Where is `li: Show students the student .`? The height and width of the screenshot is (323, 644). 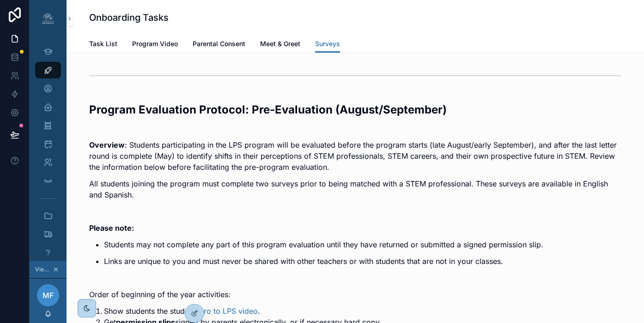
li: Show students the student . is located at coordinates (363, 311).